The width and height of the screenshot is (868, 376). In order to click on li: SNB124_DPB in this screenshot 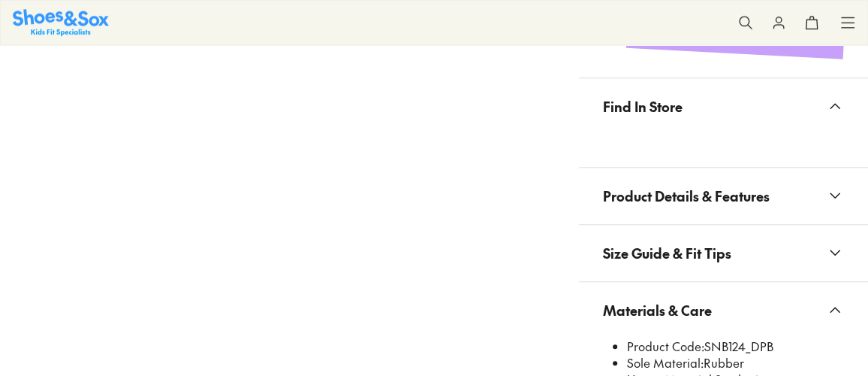, I will do `click(735, 346)`.